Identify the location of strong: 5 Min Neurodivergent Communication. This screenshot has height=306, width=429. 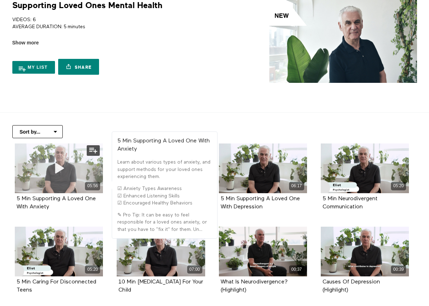
(350, 203).